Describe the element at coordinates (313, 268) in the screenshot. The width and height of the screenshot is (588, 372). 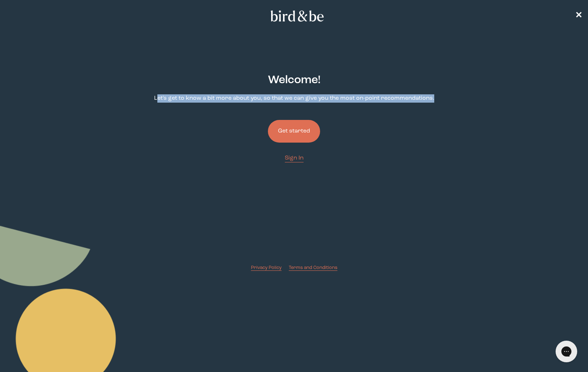
I see `a: Terms and Conditions` at that location.